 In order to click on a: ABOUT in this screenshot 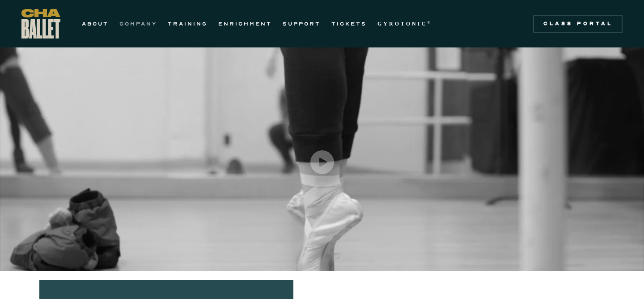, I will do `click(95, 23)`.